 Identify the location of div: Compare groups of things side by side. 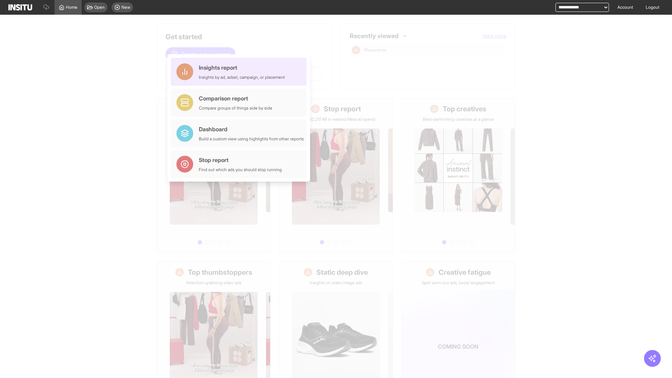
(236, 108).